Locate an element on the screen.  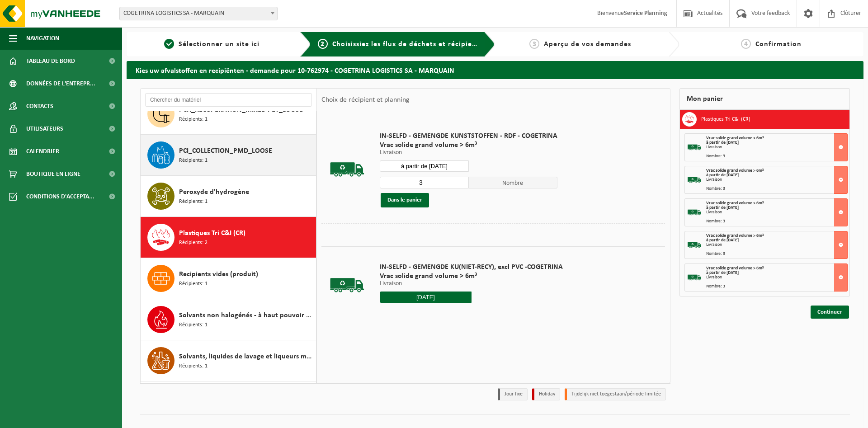
span: Données de l'entrepr... is located at coordinates (61, 84).